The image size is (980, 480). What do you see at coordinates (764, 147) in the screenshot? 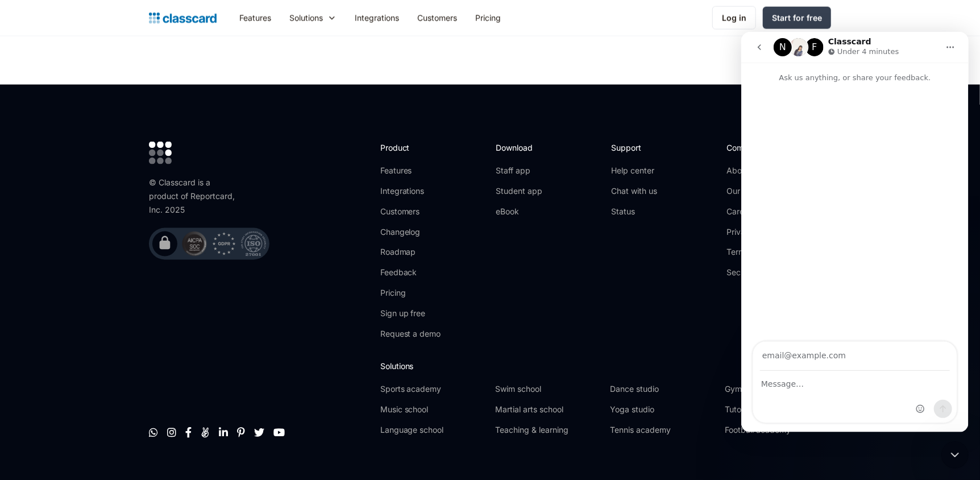
I see `h2: Company` at bounding box center [764, 147].